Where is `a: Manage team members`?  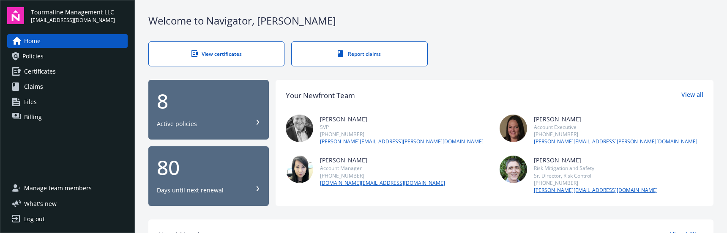
a: Manage team members is located at coordinates (67, 188).